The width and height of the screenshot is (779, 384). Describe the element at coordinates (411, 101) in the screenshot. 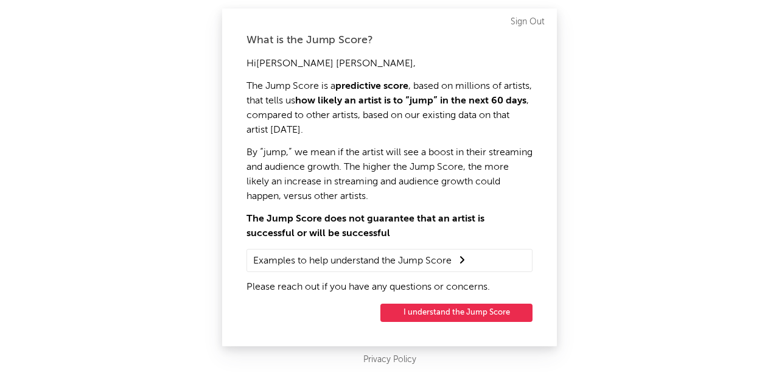

I see `strong: how likely an artist is to “jump” in the next 60 days` at that location.